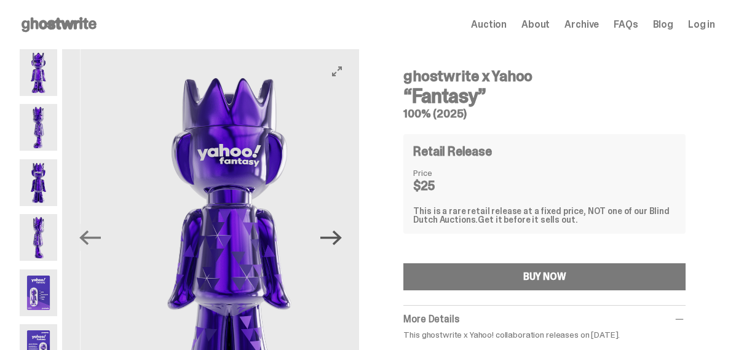 The height and width of the screenshot is (350, 744). Describe the element at coordinates (337, 71) in the screenshot. I see `button: View full-screen` at that location.